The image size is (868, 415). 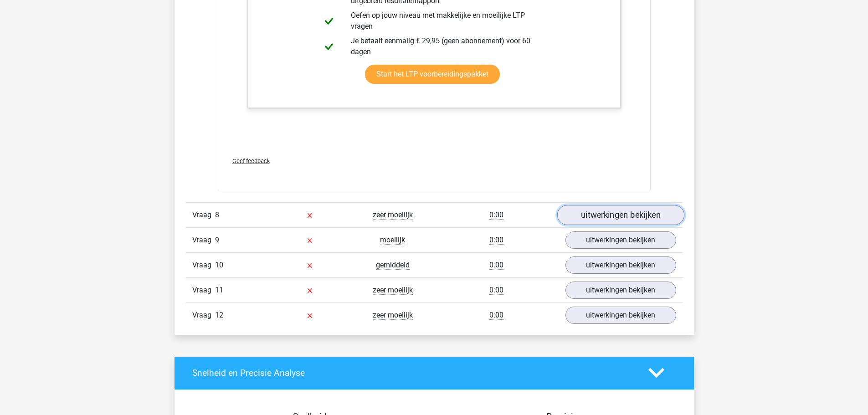 What do you see at coordinates (217, 214) in the screenshot?
I see `span: 8` at bounding box center [217, 214].